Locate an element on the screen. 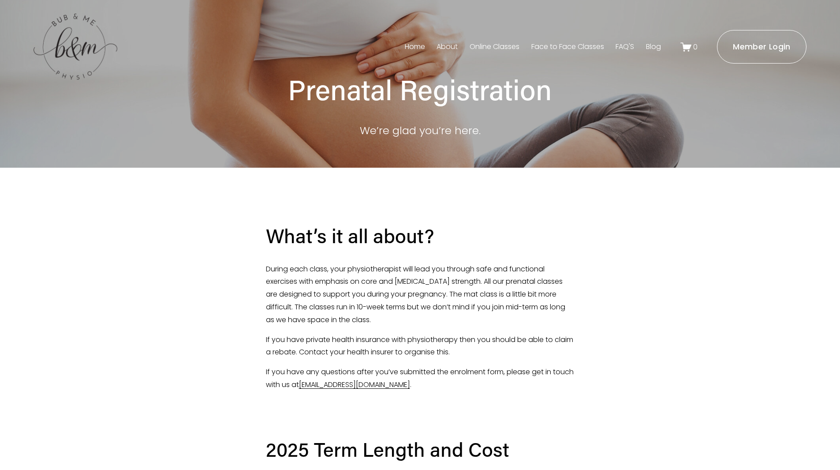 Image resolution: width=840 pixels, height=470 pixels. img: bubandme is located at coordinates (75, 47).